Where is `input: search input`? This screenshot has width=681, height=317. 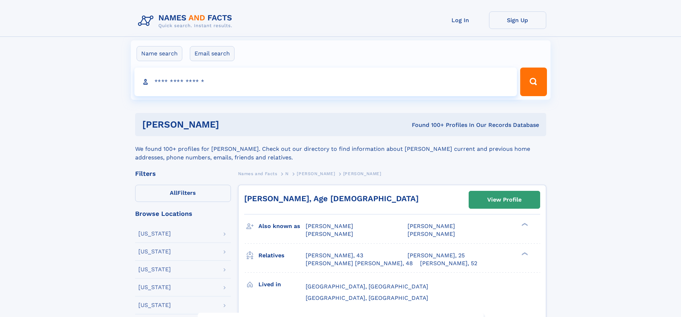 input: search input is located at coordinates (326, 82).